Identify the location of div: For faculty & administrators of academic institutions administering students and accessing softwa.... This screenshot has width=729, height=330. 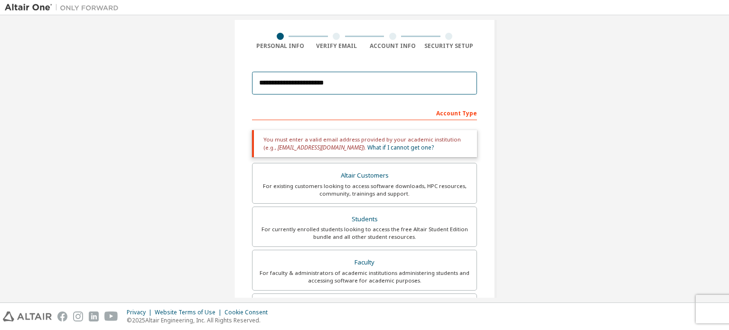
(365, 277).